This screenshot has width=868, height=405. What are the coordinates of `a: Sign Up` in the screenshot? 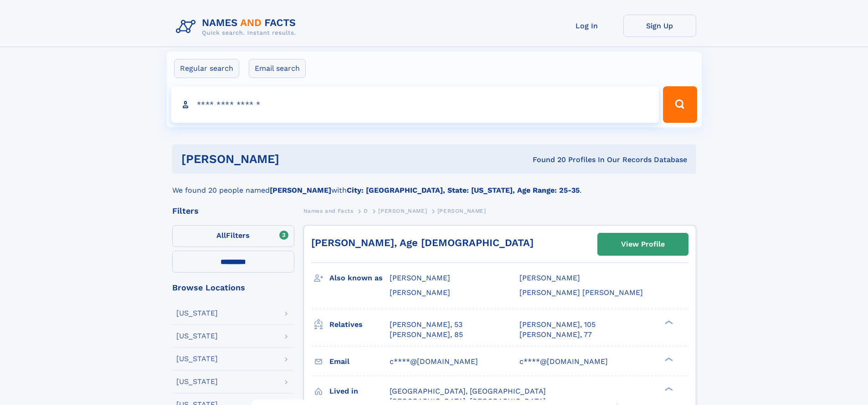 It's located at (660, 25).